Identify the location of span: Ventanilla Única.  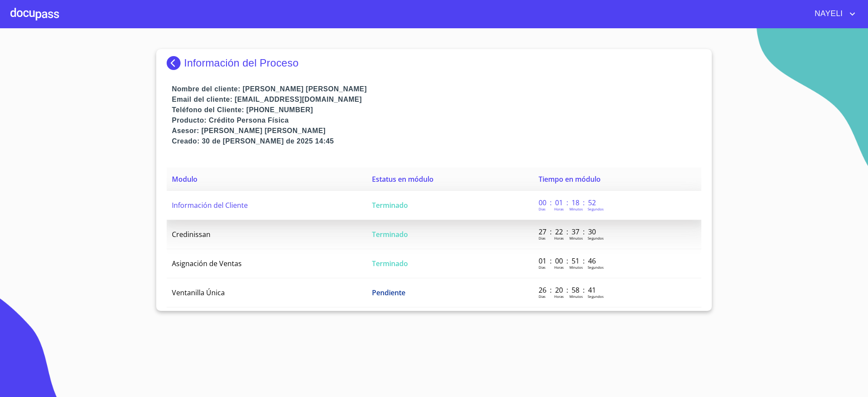
(198, 292).